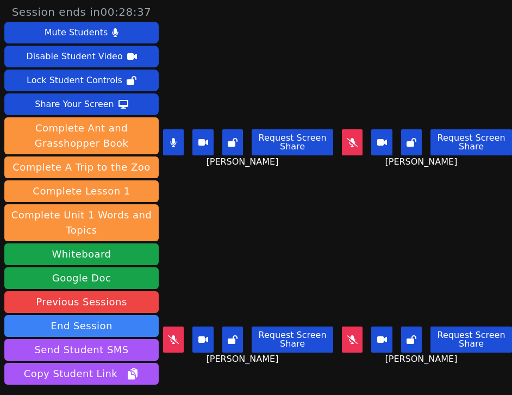  Describe the element at coordinates (81, 326) in the screenshot. I see `button: End Session` at that location.